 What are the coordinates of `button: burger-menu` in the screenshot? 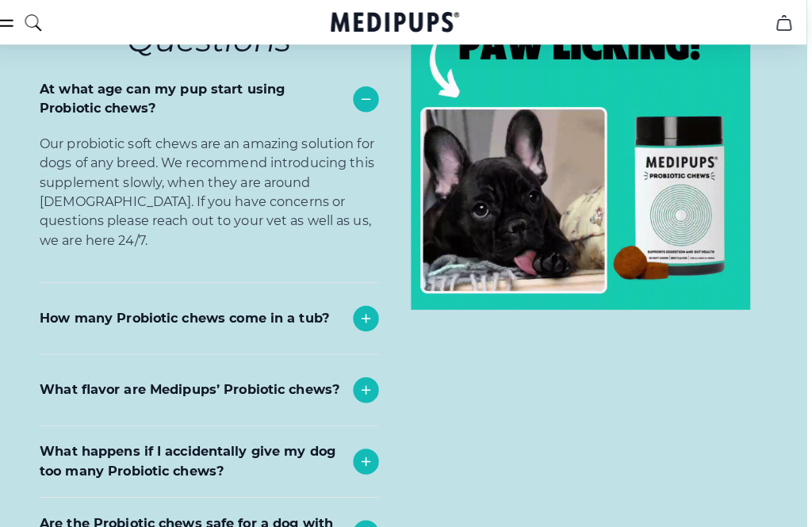 It's located at (17, 23).